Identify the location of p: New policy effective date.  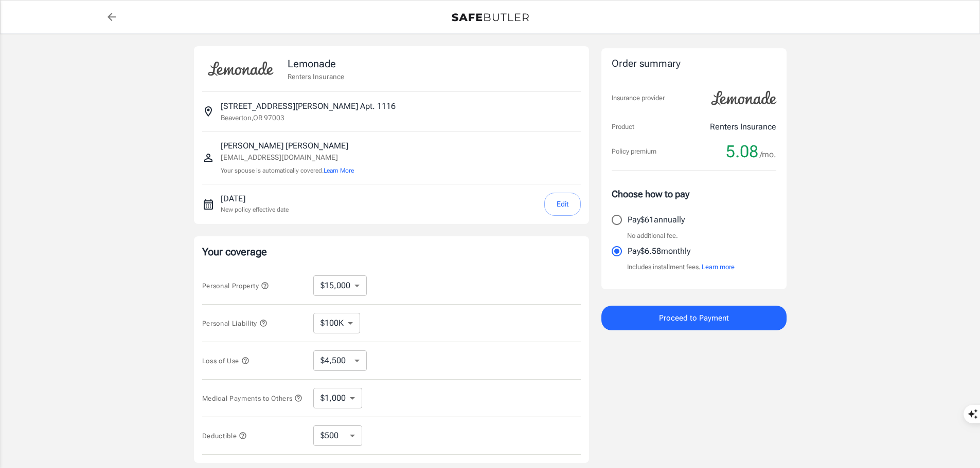
(254, 210).